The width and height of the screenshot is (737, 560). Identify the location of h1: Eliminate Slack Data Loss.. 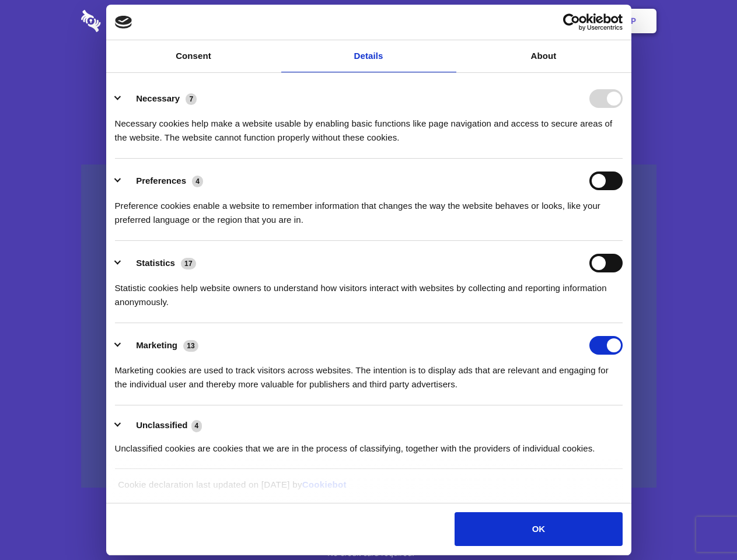
(369, 74).